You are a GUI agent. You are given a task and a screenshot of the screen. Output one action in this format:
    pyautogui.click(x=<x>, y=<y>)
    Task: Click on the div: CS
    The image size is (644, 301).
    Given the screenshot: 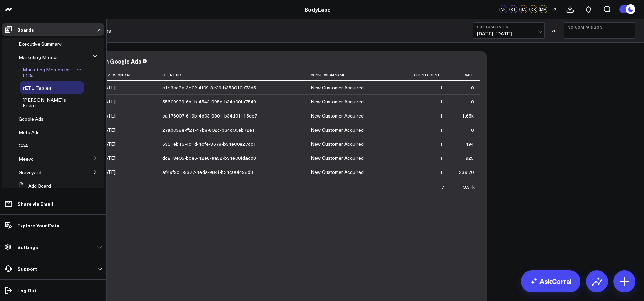 What is the action you would take?
    pyautogui.click(x=514, y=9)
    